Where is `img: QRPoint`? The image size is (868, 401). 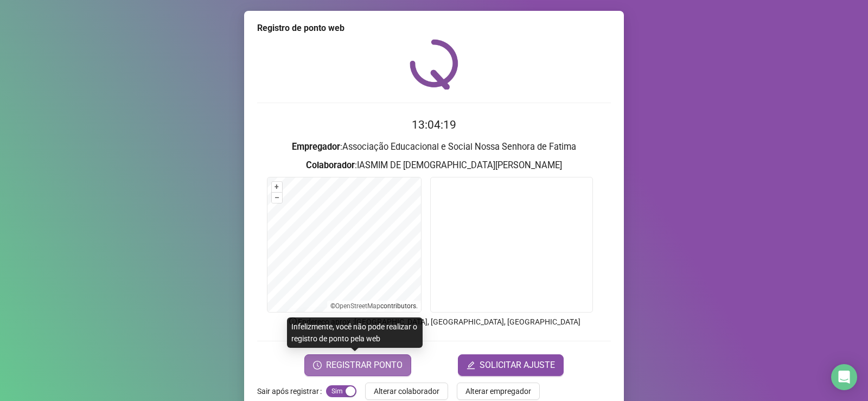
img: QRPoint is located at coordinates (434, 64).